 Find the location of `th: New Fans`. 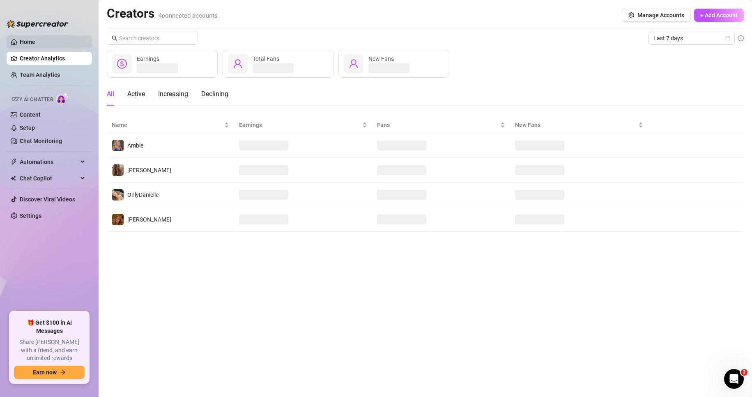

th: New Fans is located at coordinates (579, 125).